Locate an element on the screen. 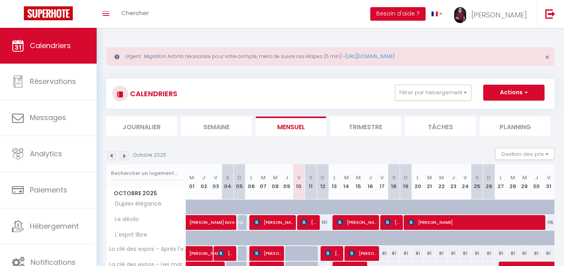 Image resolution: width=564 pixels, height=266 pixels. th: 22 is located at coordinates (441, 182).